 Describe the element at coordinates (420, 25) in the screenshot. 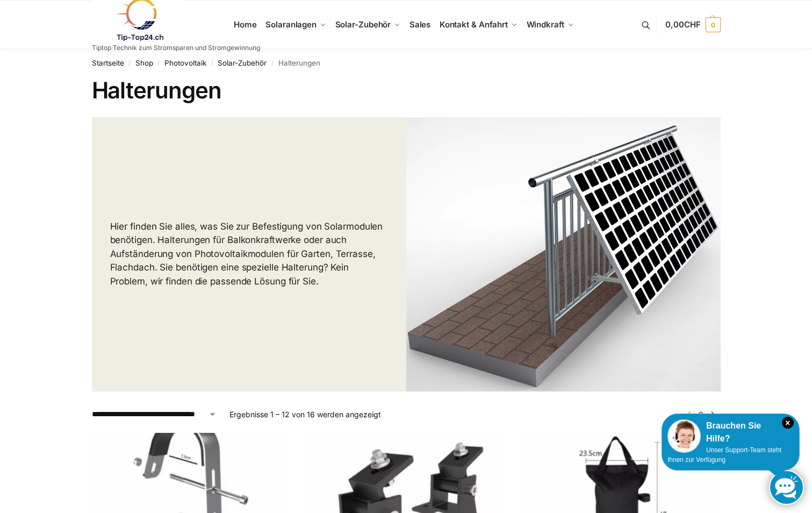

I see `a: Sales` at that location.